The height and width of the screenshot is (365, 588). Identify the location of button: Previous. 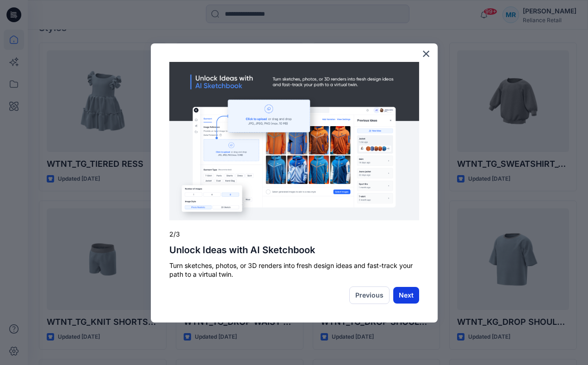
(369, 295).